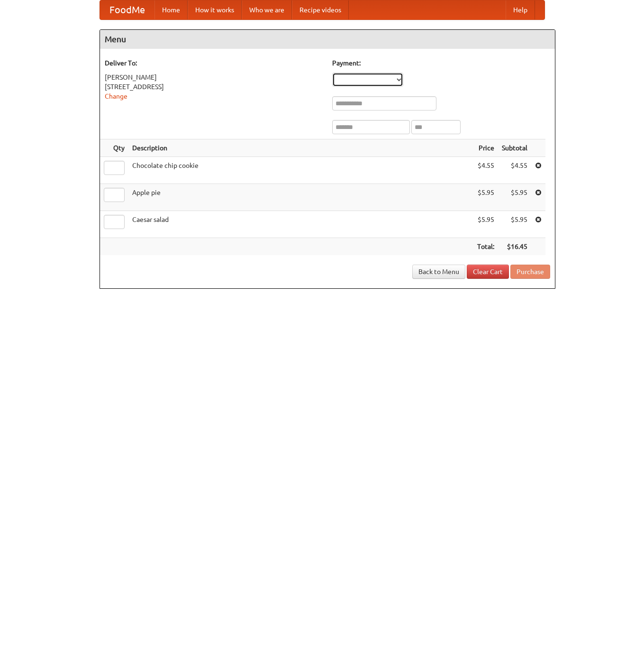  I want to click on td: Caesar salad, so click(300, 224).